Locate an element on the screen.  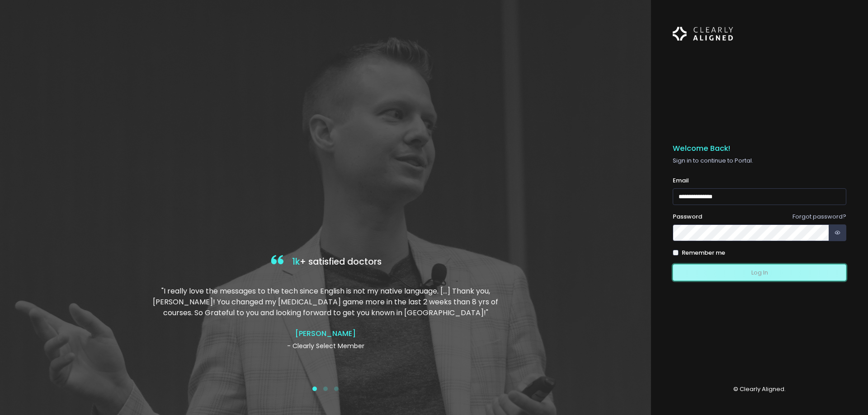
img: Logo Horizontal is located at coordinates (703, 33).